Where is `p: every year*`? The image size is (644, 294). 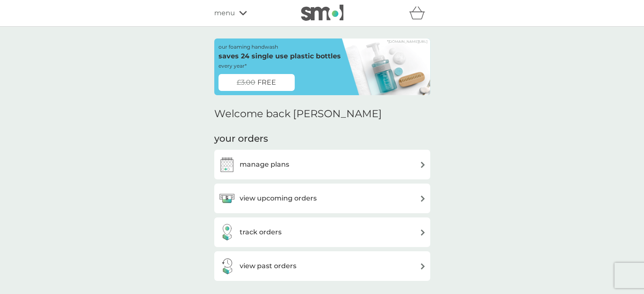
p: every year* is located at coordinates (232, 65).